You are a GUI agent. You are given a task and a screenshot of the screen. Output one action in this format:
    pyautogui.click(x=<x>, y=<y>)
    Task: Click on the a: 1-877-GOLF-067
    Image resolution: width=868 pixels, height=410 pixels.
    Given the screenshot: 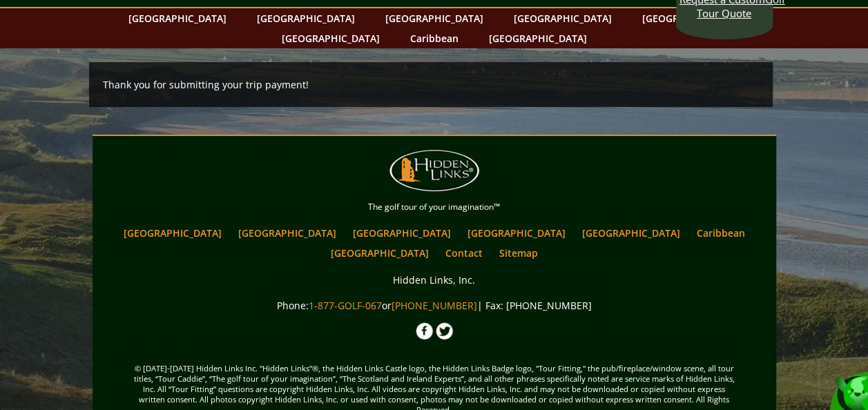 What is the action you would take?
    pyautogui.click(x=345, y=306)
    